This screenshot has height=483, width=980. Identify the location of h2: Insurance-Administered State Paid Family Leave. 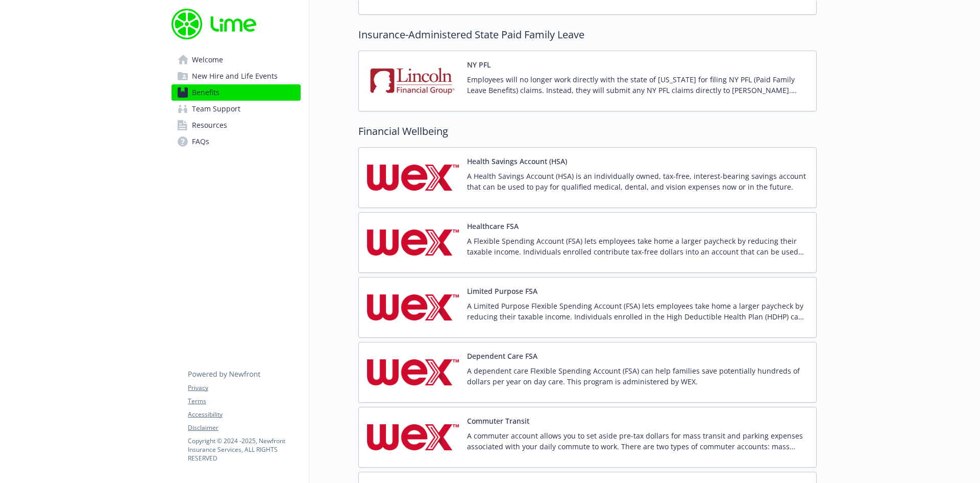
(587, 35).